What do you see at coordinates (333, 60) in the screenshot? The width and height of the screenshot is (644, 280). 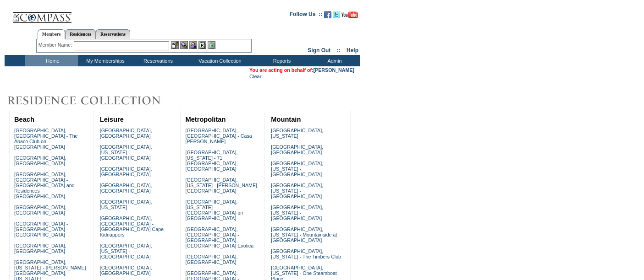 I see `td: Admin` at bounding box center [333, 60].